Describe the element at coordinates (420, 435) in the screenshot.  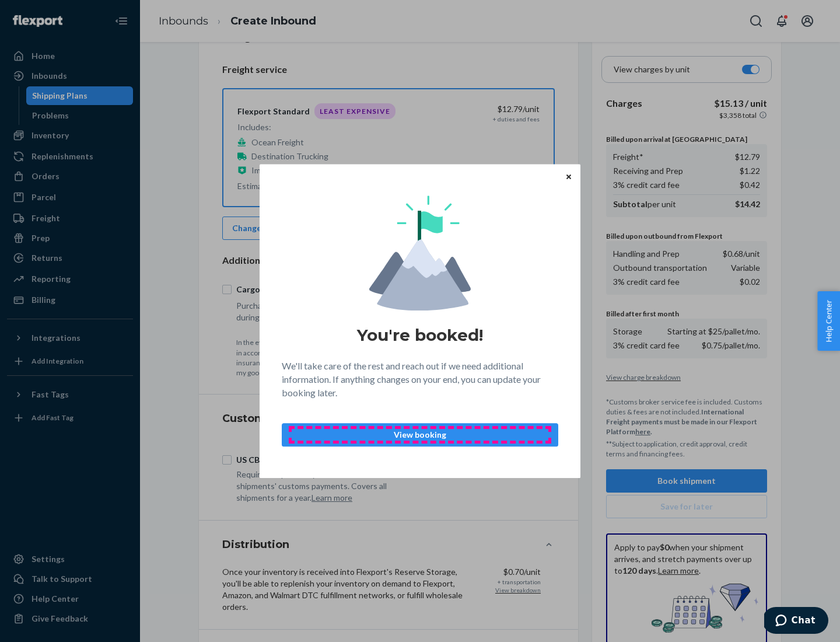
I see `p: View booking` at that location.